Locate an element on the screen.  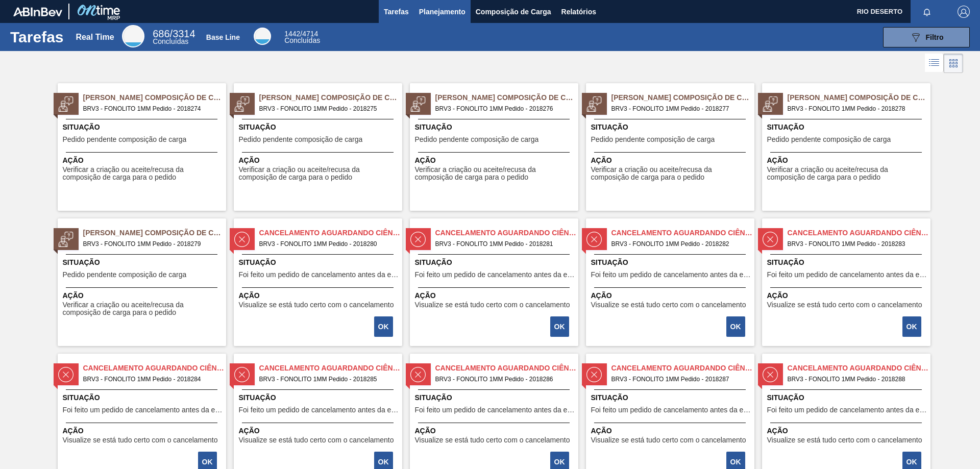
span: BRV3 - FONOLITO 1MM Pedido - 2018275 is located at coordinates (327, 109).